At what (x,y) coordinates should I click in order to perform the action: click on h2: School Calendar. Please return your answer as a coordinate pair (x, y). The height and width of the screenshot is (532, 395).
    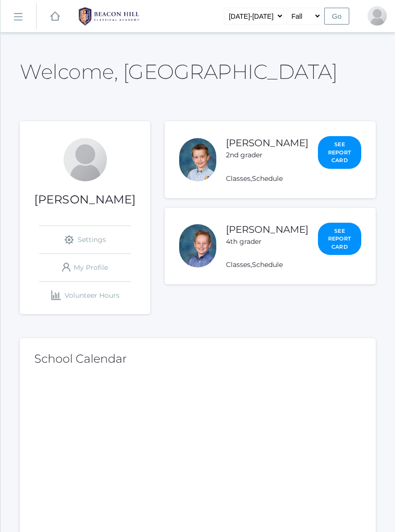
    Looking at the image, I should click on (198, 359).